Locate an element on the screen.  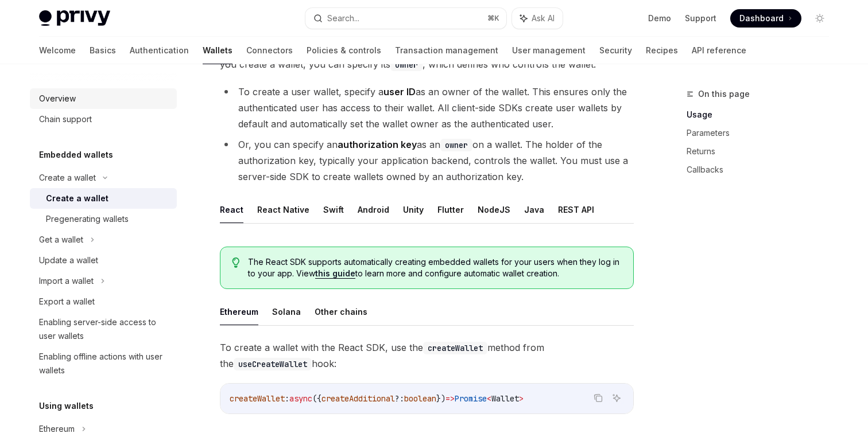
a: Policies & controls is located at coordinates (344, 51).